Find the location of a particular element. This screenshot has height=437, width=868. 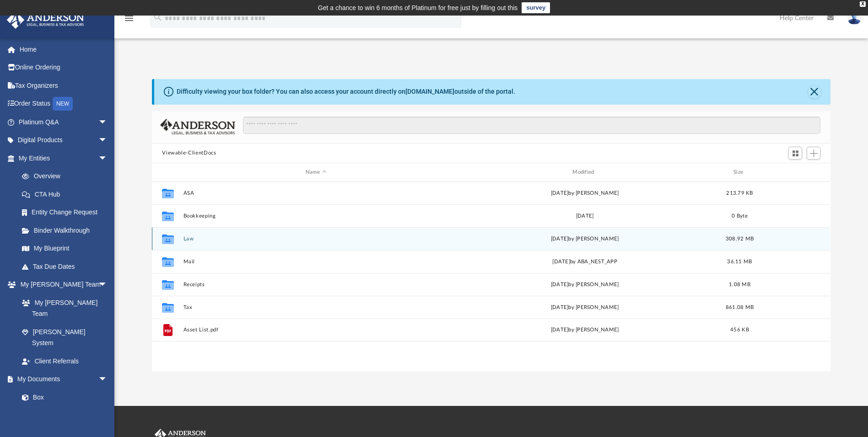

button: Asset List.pdf is located at coordinates (316, 330).